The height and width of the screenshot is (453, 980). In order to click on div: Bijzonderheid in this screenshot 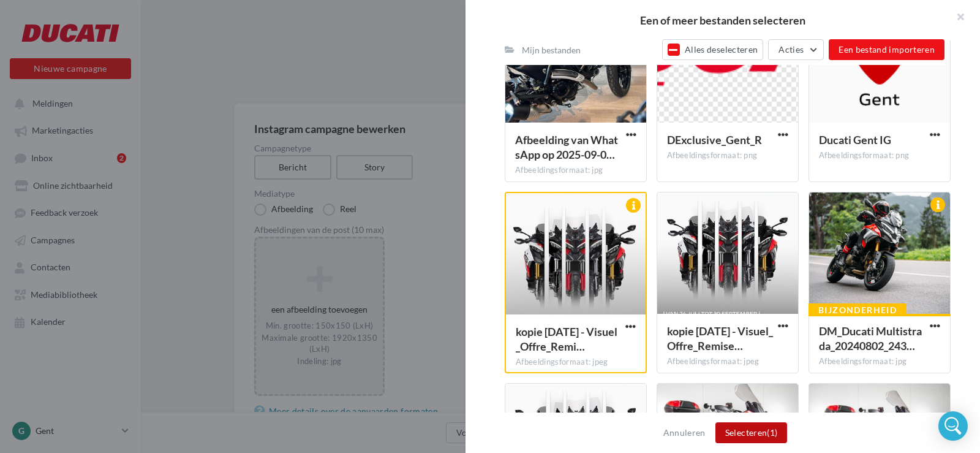, I will do `click(858, 310)`.